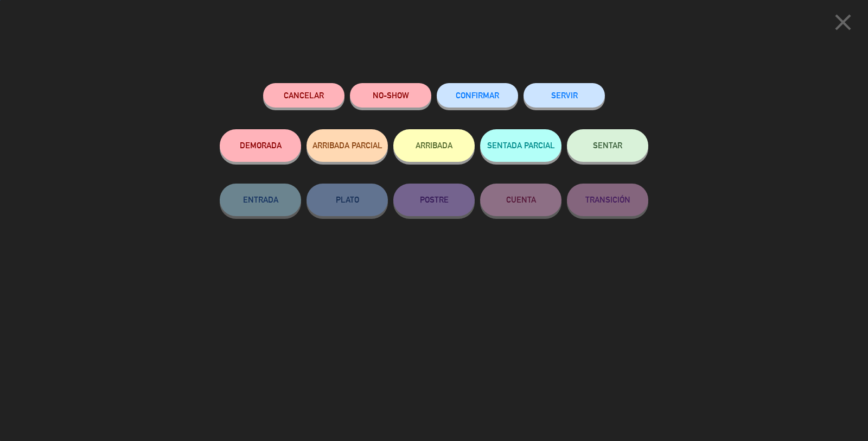 The image size is (868, 441). What do you see at coordinates (477, 95) in the screenshot?
I see `button: CONFIRMAR` at bounding box center [477, 95].